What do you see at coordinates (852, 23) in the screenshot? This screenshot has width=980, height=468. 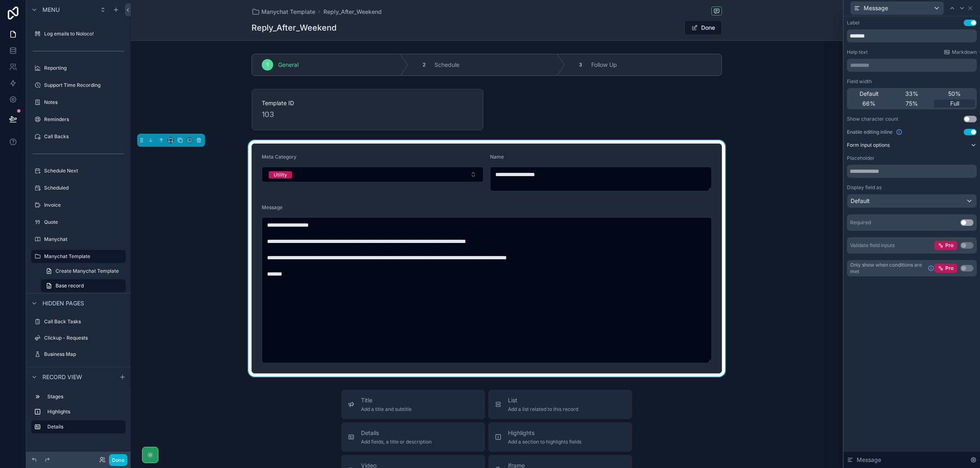 I see `div: Label` at bounding box center [852, 23].